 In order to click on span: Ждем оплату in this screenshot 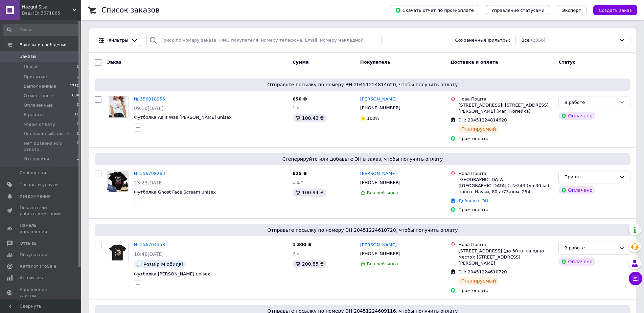, I will do `click(39, 125)`.